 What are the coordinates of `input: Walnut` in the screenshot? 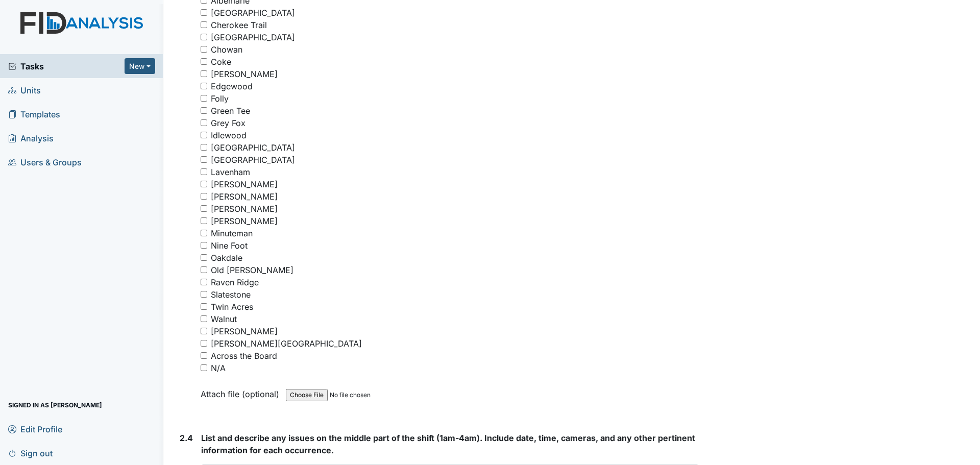 It's located at (204, 319).